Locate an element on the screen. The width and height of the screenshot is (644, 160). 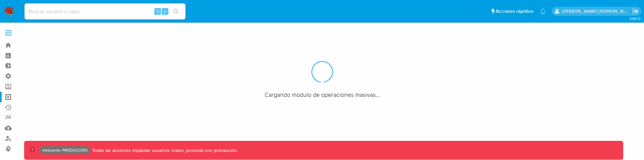
p: Todas las acciones impactan usuarios reales, proceda con precaución. is located at coordinates (164, 150).